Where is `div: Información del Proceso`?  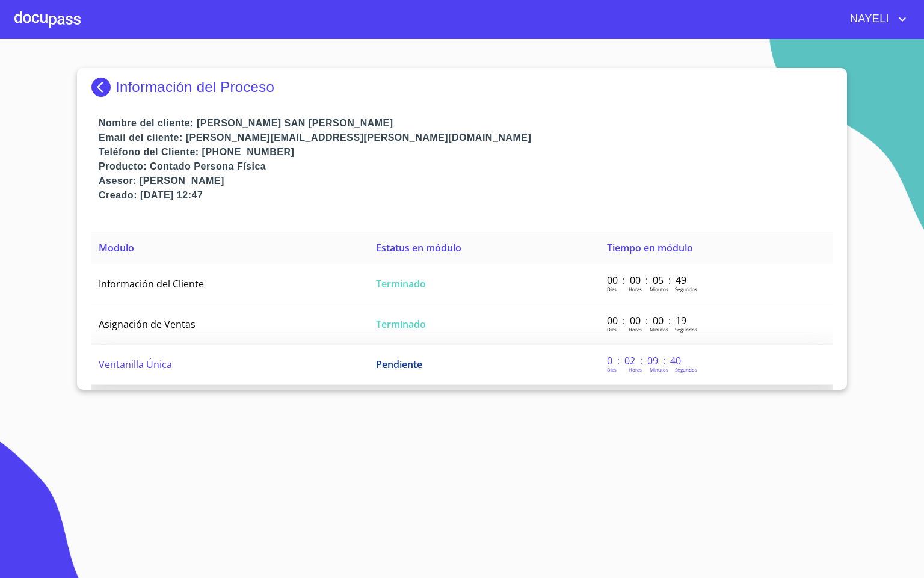 div: Información del Proceso is located at coordinates (462, 87).